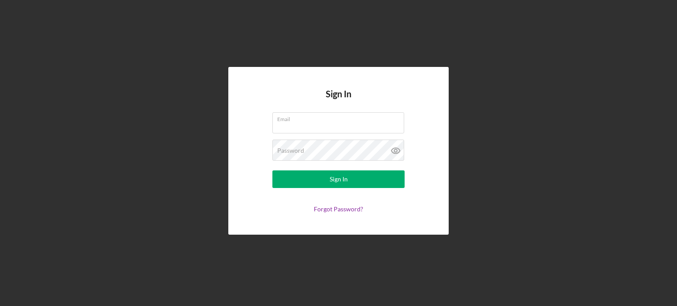  I want to click on a: Forgot Password?, so click(339, 209).